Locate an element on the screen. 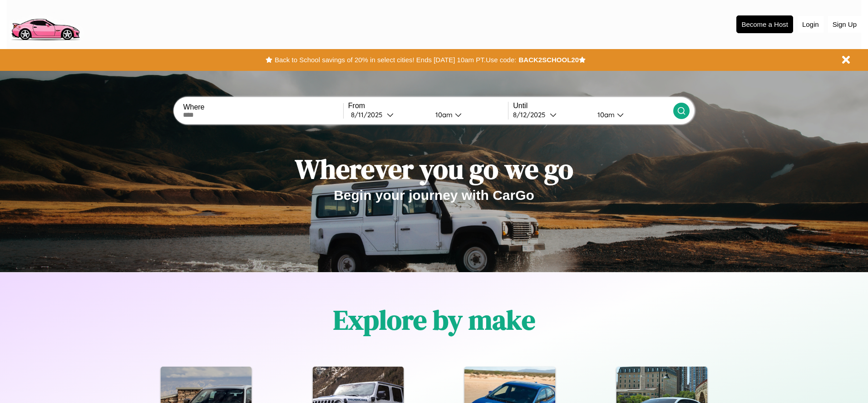  button: 8/11/2025 is located at coordinates (388, 115).